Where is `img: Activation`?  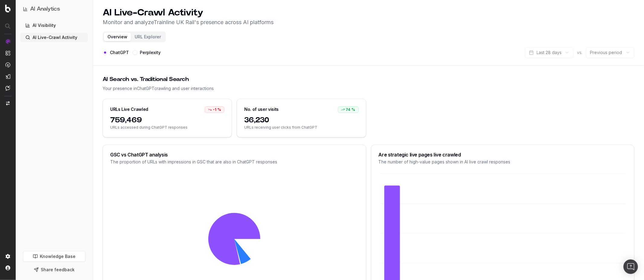 img: Activation is located at coordinates (7, 65).